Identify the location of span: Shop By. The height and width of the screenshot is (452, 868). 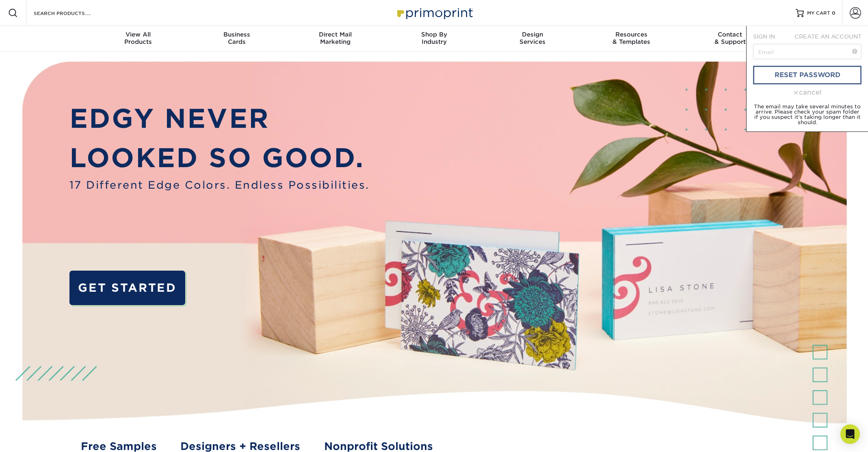
(434, 35).